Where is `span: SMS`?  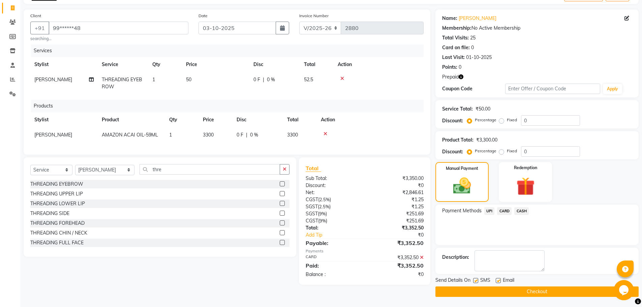
span: SMS is located at coordinates (485, 281).